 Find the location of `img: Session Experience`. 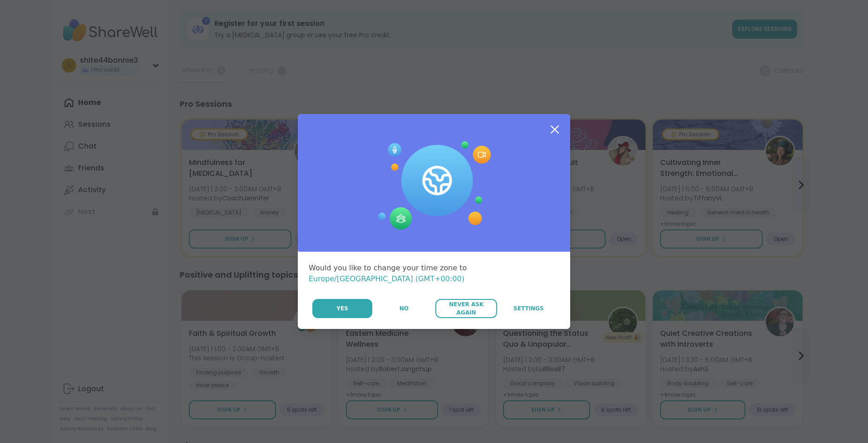

img: Session Experience is located at coordinates (434, 186).